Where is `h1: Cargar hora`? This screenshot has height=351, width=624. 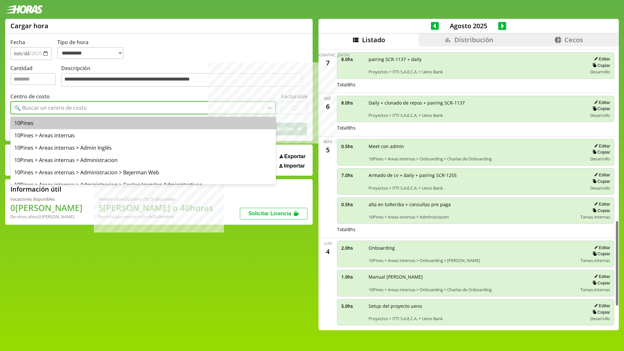
h1: Cargar hora is located at coordinates (29, 26).